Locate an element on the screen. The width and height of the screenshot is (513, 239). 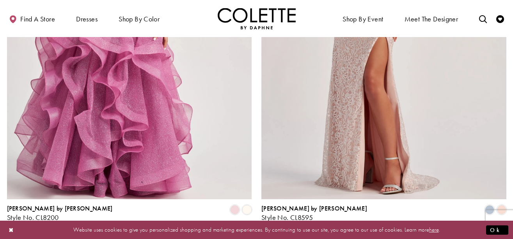
i: Pink Lily is located at coordinates (235, 210).